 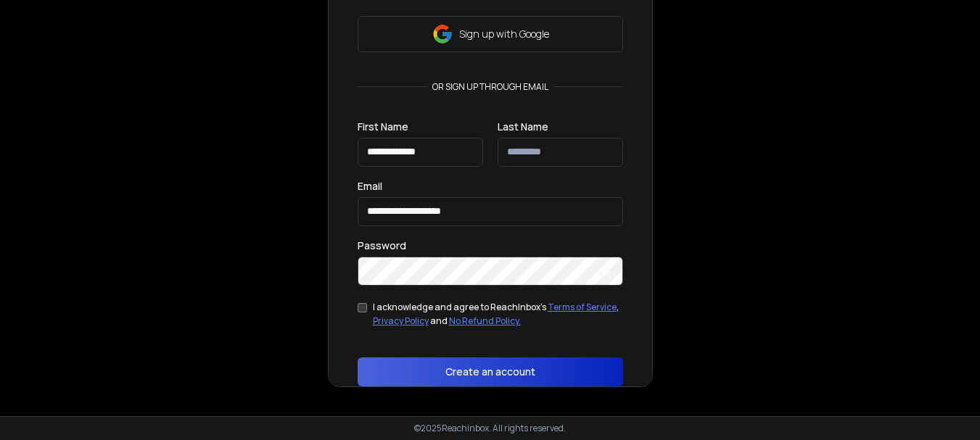 What do you see at coordinates (370, 186) in the screenshot?
I see `label: Email` at bounding box center [370, 186].